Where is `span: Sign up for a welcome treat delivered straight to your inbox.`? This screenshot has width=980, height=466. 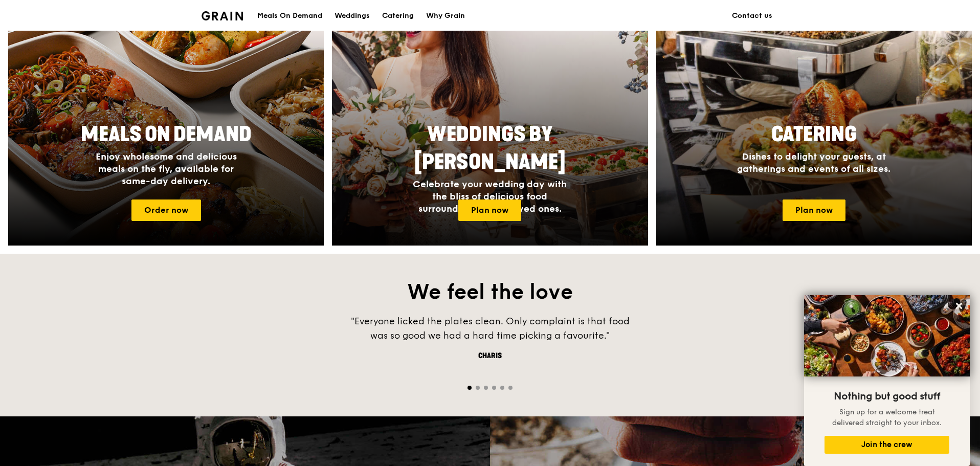 span: Sign up for a welcome treat delivered straight to your inbox. is located at coordinates (887, 417).